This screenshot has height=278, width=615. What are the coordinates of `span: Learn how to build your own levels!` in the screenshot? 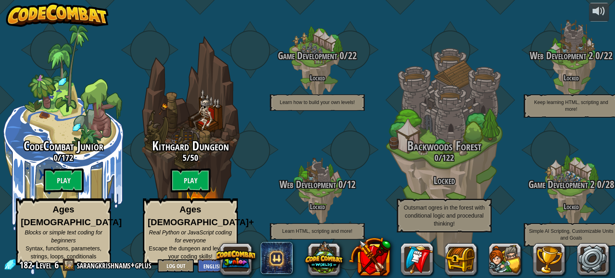 It's located at (317, 103).